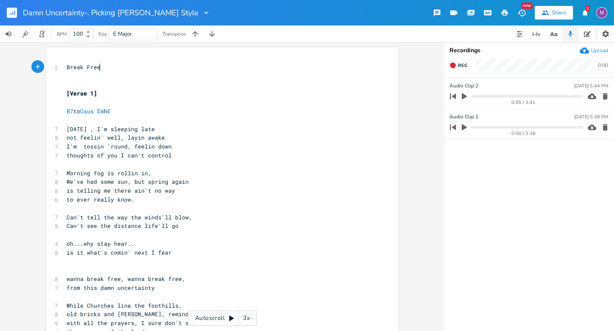 This screenshot has height=331, width=614. Describe the element at coordinates (174, 34) in the screenshot. I see `div: Transpose` at that location.